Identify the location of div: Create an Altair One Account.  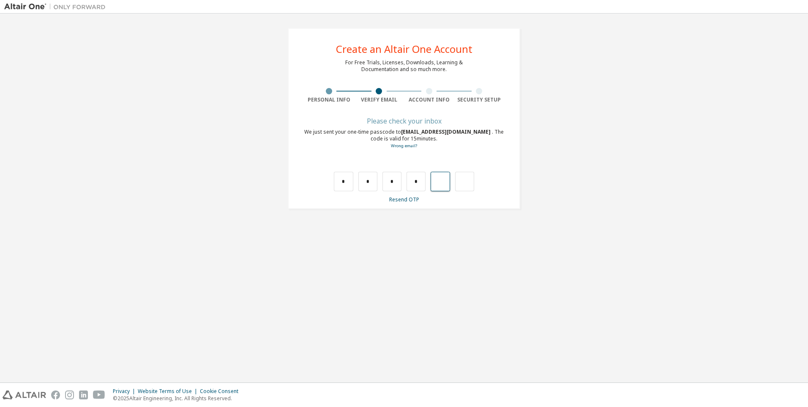
(404, 49).